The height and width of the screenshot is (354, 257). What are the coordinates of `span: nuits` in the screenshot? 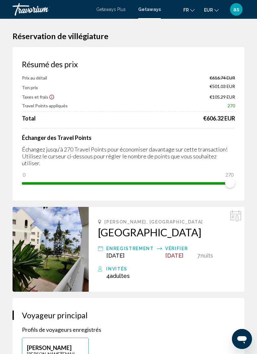 It's located at (207, 256).